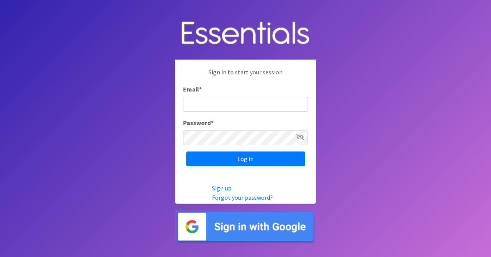 This screenshot has width=491, height=257. I want to click on a: Sign up, so click(222, 188).